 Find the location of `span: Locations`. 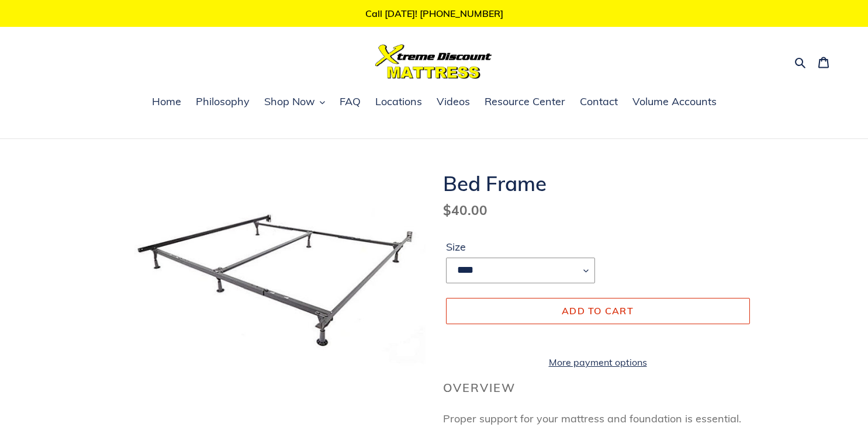

span: Locations is located at coordinates (399, 102).